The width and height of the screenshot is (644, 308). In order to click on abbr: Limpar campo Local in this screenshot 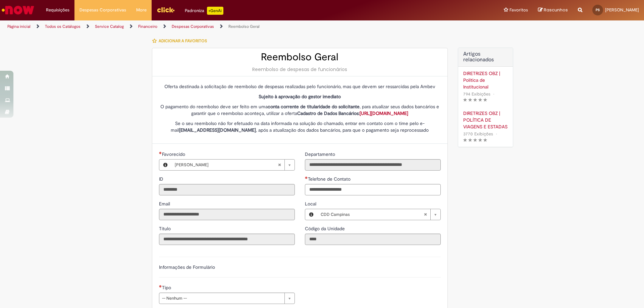, I will do `click(425, 214)`.